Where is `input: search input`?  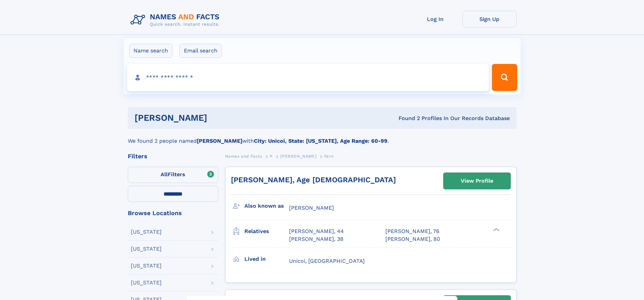
input: search input is located at coordinates (308, 77).